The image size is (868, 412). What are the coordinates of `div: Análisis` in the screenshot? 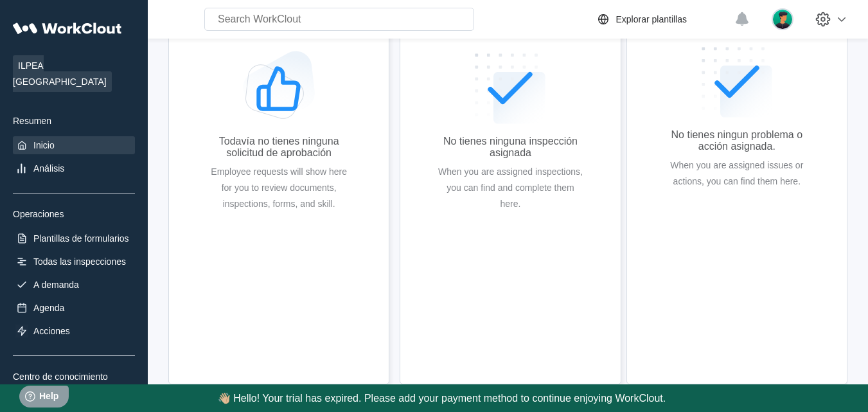 It's located at (49, 168).